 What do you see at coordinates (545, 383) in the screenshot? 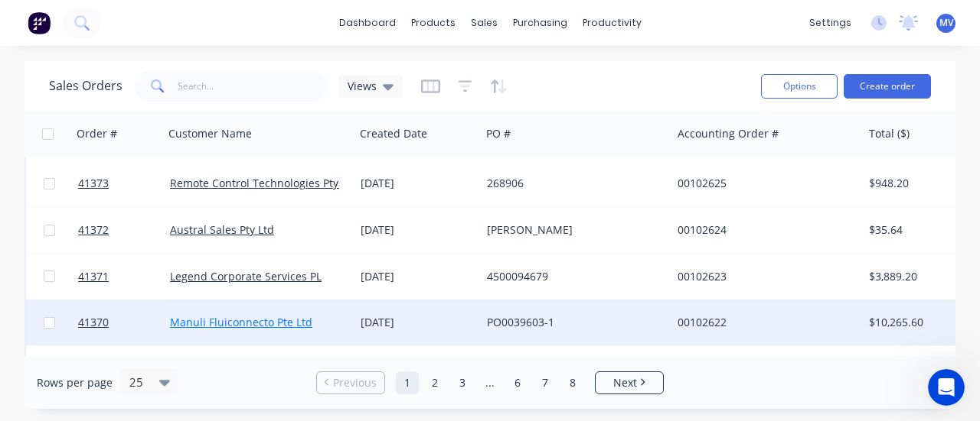
I see `a: Page 7` at bounding box center [545, 383].